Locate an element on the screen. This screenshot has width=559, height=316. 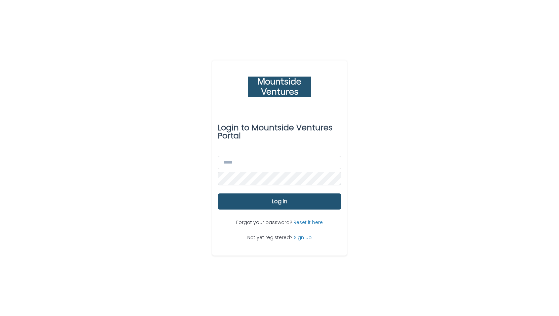
button: Log in is located at coordinates (279, 201).